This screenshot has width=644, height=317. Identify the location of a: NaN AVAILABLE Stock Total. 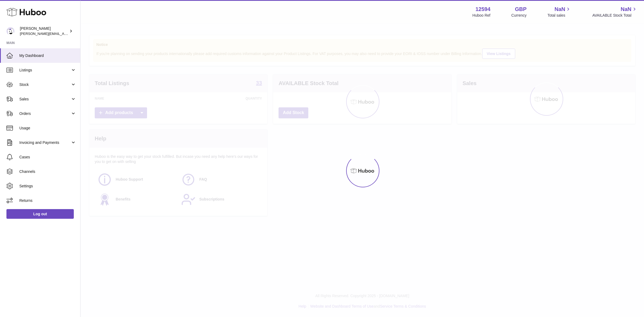
(615, 12).